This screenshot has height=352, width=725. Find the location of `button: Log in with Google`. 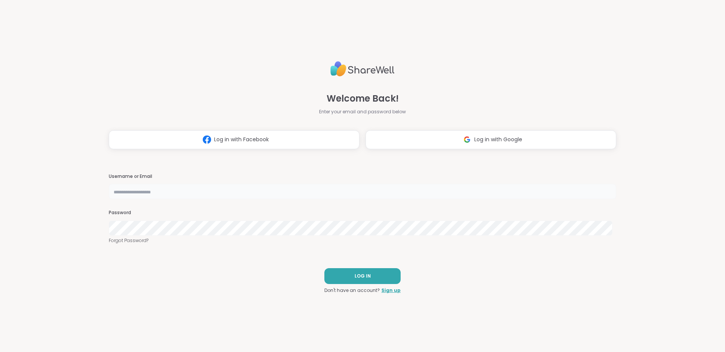

button: Log in with Google is located at coordinates (491, 140).